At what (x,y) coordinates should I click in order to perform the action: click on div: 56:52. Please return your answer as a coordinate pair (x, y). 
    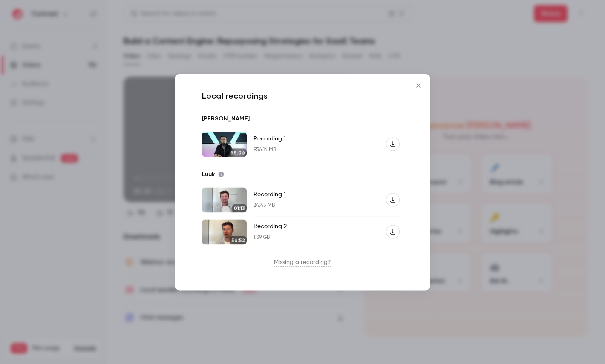
    Looking at the image, I should click on (238, 240).